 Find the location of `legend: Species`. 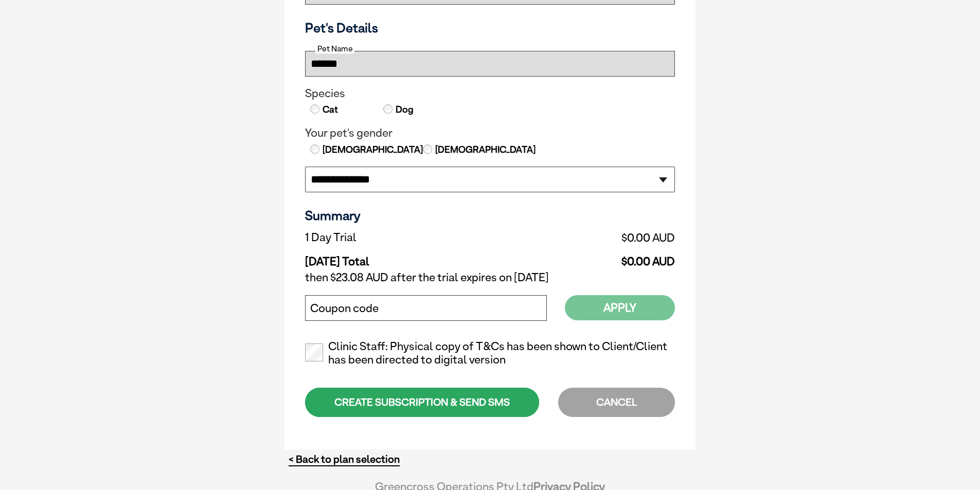

legend: Species is located at coordinates (490, 93).